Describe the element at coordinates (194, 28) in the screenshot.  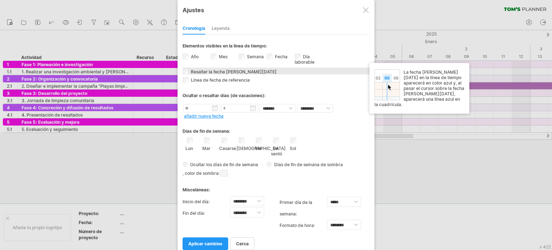
I see `font: Cronología` at that location.